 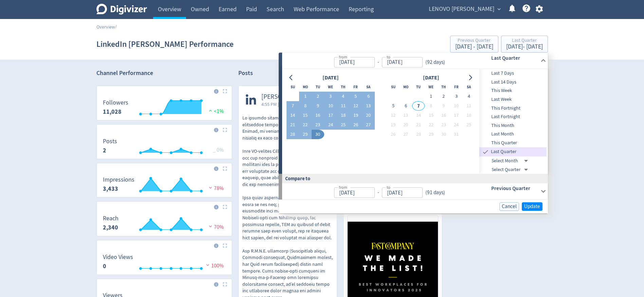 I want to click on dt: Posts, so click(x=110, y=142).